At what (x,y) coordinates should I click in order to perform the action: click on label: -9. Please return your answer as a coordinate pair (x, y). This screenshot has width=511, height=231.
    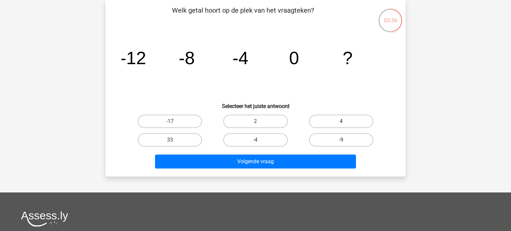
    Looking at the image, I should click on (341, 140).